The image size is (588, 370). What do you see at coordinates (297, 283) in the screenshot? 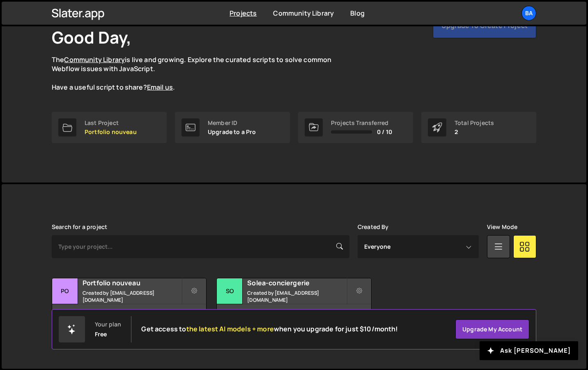
I see `h2: Solea-conciergerie` at bounding box center [297, 283].